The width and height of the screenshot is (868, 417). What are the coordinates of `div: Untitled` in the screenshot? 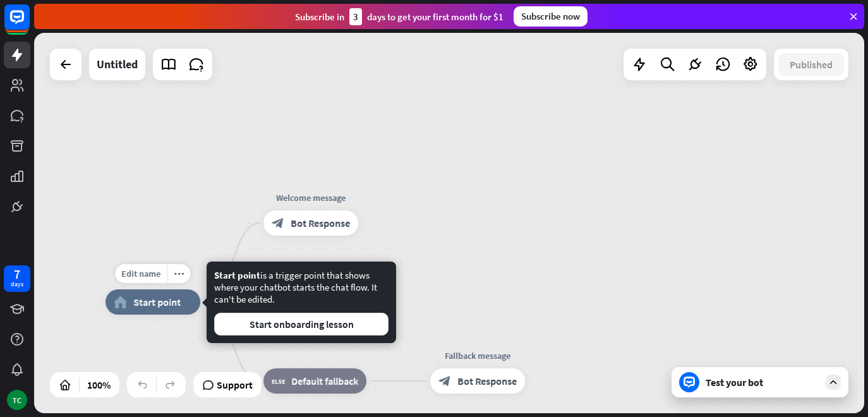 It's located at (117, 65).